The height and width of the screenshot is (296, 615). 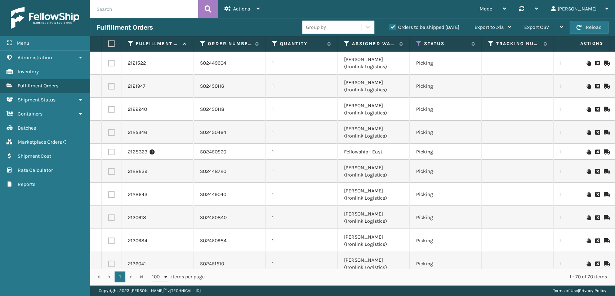 What do you see at coordinates (137, 86) in the screenshot?
I see `a: 2121947` at bounding box center [137, 86].